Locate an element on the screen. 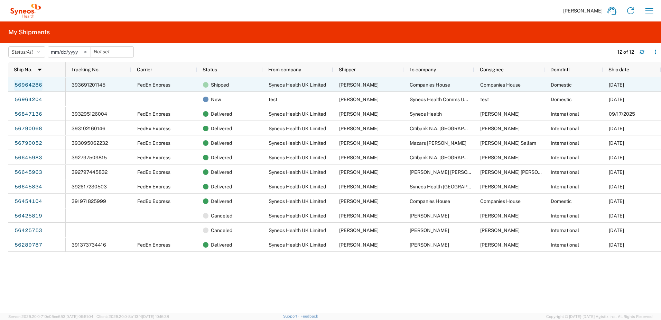 This screenshot has height=320, width=661. span: 393095062232 is located at coordinates (90, 143).